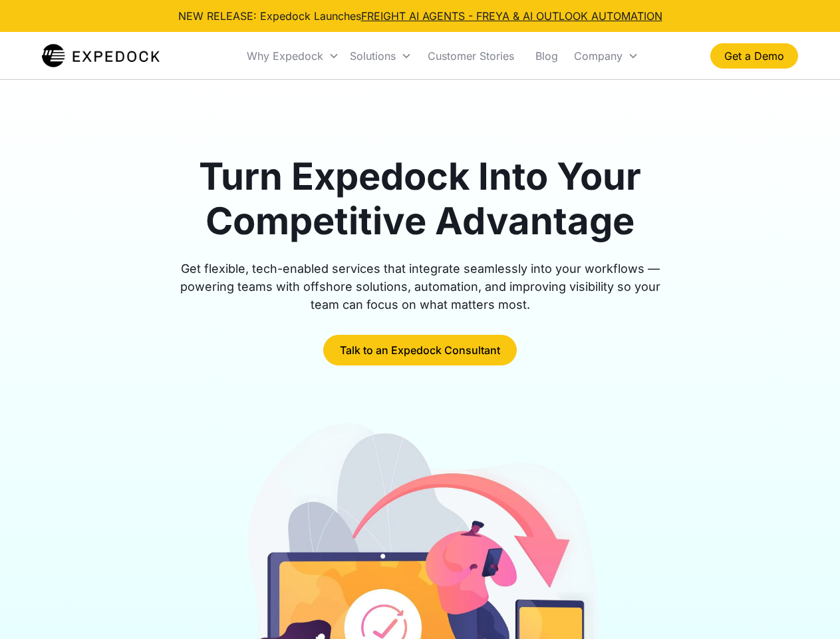 Image resolution: width=840 pixels, height=639 pixels. What do you see at coordinates (420, 16) in the screenshot?
I see `div: NEW RELEASE: Expedock Launches` at bounding box center [420, 16].